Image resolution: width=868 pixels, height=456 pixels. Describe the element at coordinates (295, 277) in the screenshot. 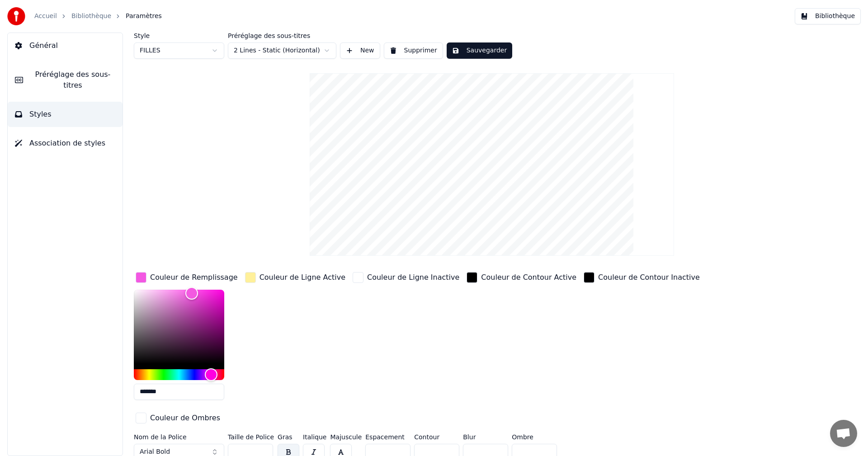

I see `button: Couleur de Ligne Active` at that location.